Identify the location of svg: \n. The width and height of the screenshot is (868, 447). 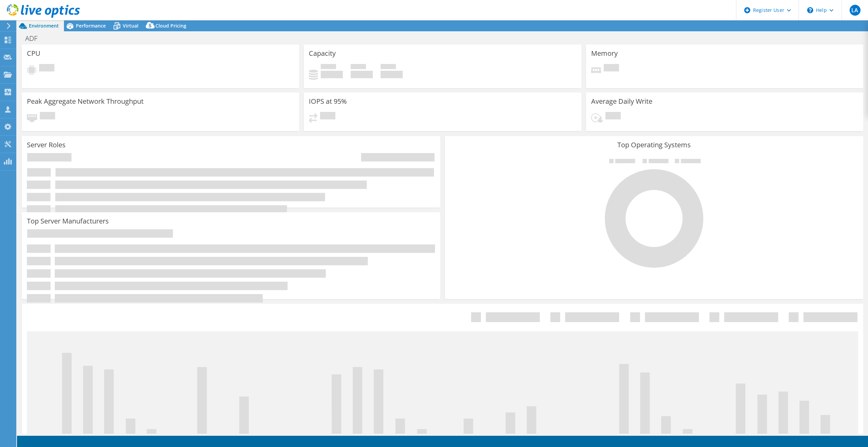
(810, 10).